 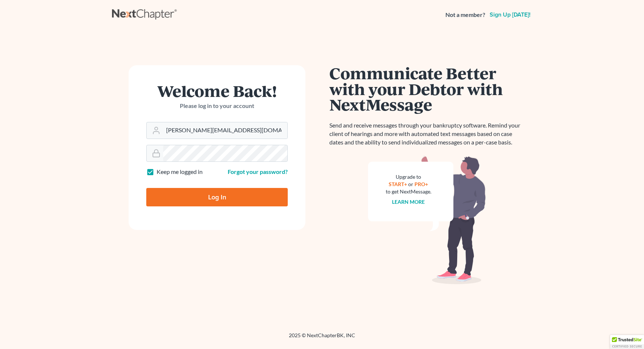 What do you see at coordinates (409, 201) in the screenshot?
I see `a: Learn more` at bounding box center [409, 201].